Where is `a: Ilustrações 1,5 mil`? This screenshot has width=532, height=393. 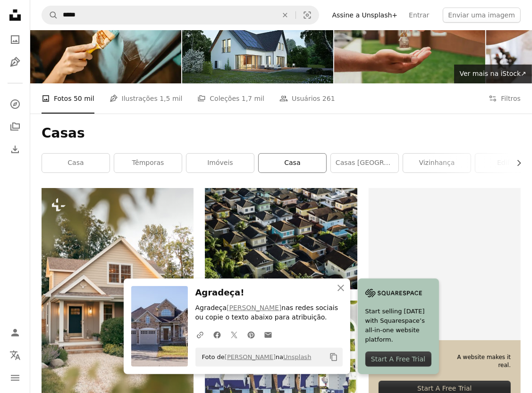
a: Ilustrações 1,5 mil is located at coordinates (146, 98).